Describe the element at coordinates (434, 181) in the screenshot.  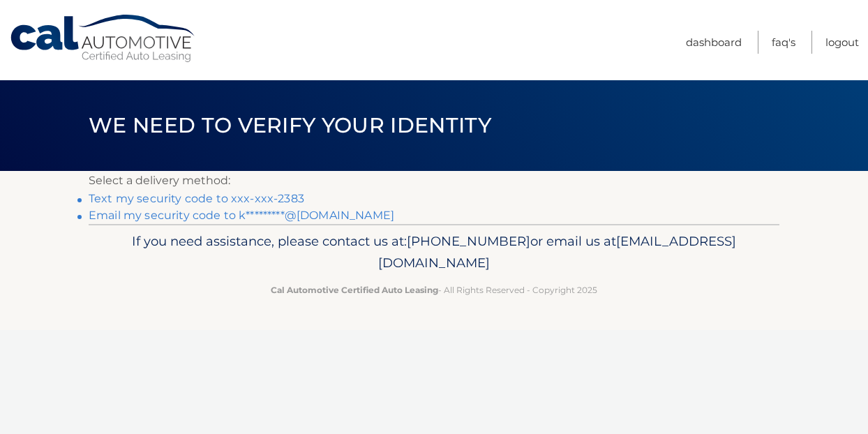
I see `p: Select a delivery method:` at that location.